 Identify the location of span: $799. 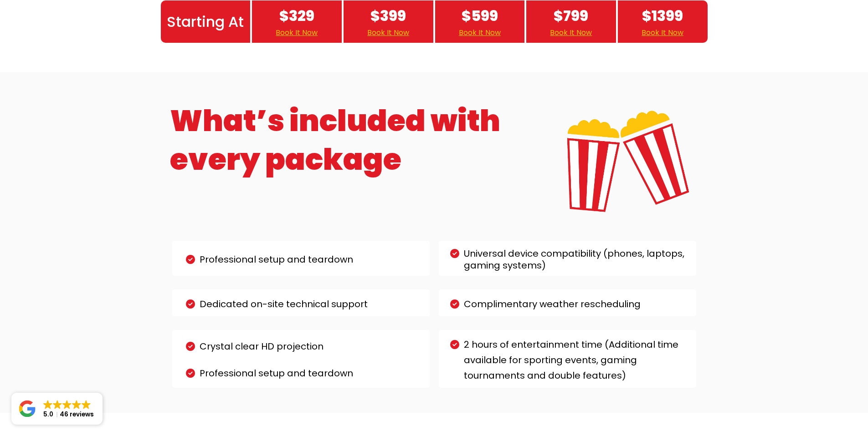
(571, 16).